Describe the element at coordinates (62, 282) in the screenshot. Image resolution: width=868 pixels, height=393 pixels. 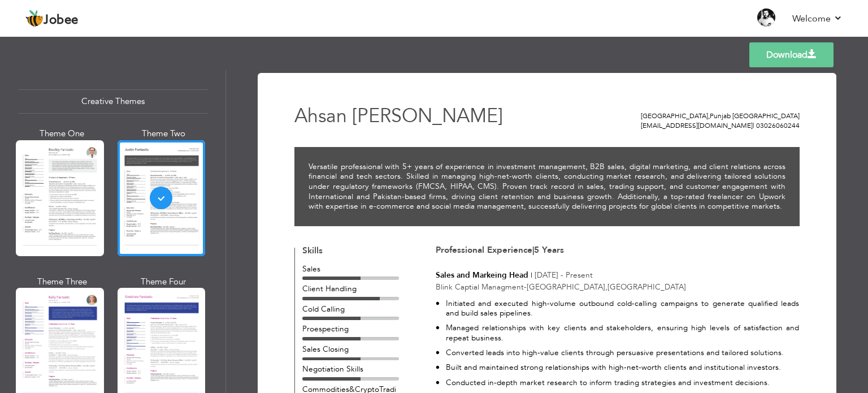
I see `div: Theme Three` at that location.